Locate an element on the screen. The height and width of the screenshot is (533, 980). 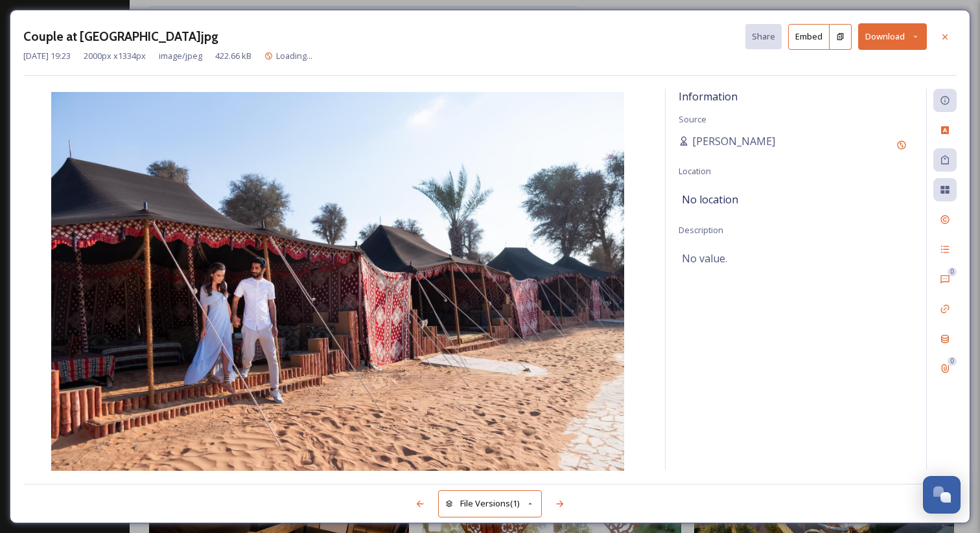
button: Embed is located at coordinates (809, 37).